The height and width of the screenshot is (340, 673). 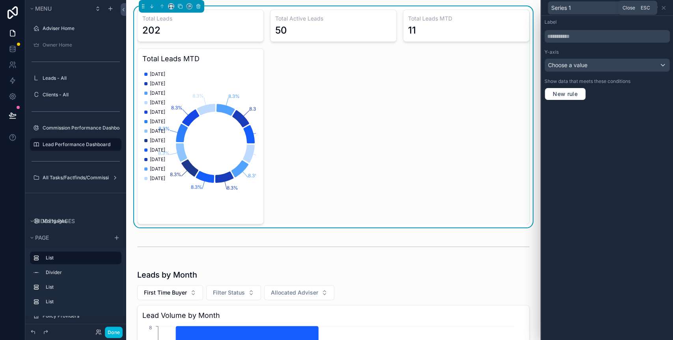 I want to click on label: All Tasks/Factfinds/Commission, so click(x=76, y=178).